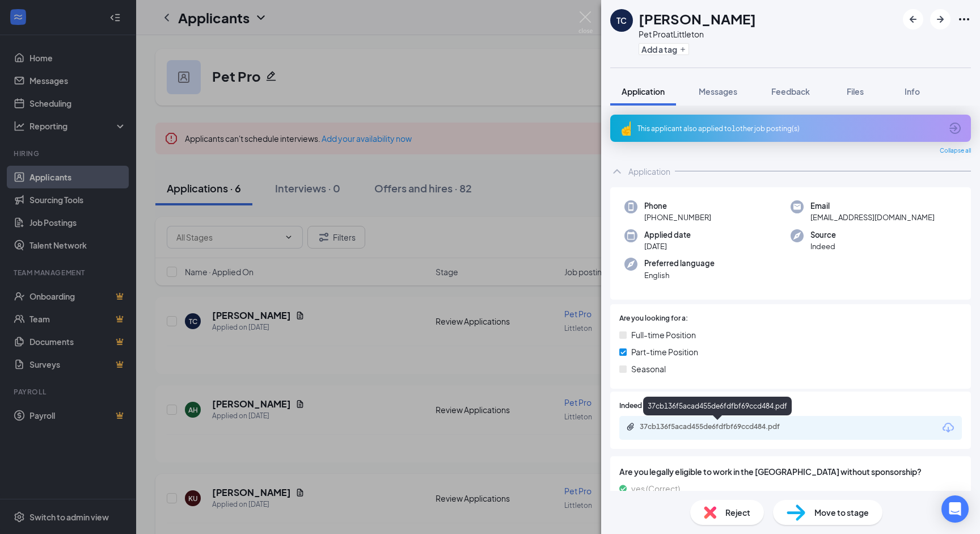  I want to click on div: Pet Pro at Littleton, so click(697, 34).